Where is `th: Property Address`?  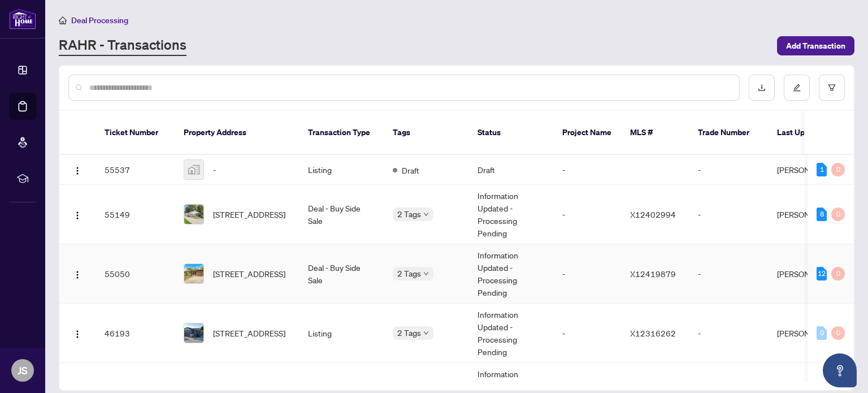 th: Property Address is located at coordinates (236, 133).